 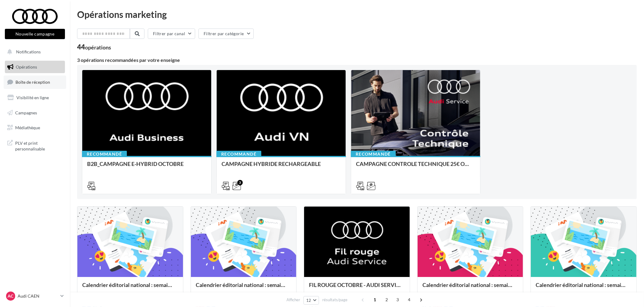 I want to click on span: PLV et print personnalisable, so click(x=39, y=145).